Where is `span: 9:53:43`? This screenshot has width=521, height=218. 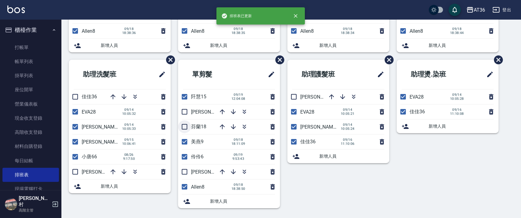 span: 9:53:43 is located at coordinates (238, 159).